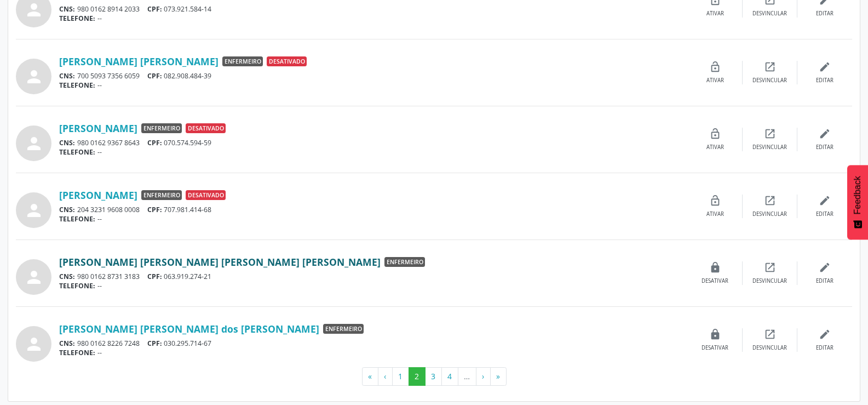 This screenshot has height=405, width=868. Describe the element at coordinates (483, 376) in the screenshot. I see `button: Go to next page` at that location.